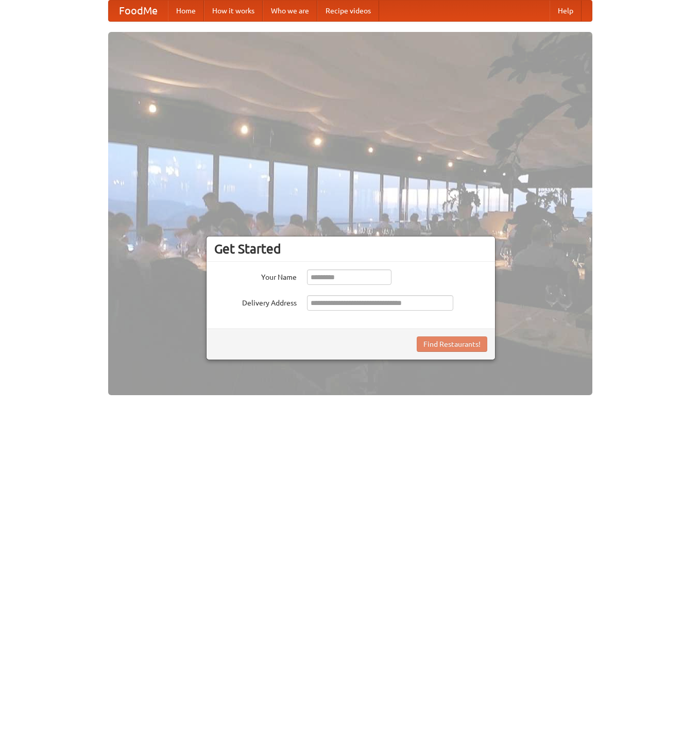 The height and width of the screenshot is (729, 700). I want to click on a: Help, so click(565, 10).